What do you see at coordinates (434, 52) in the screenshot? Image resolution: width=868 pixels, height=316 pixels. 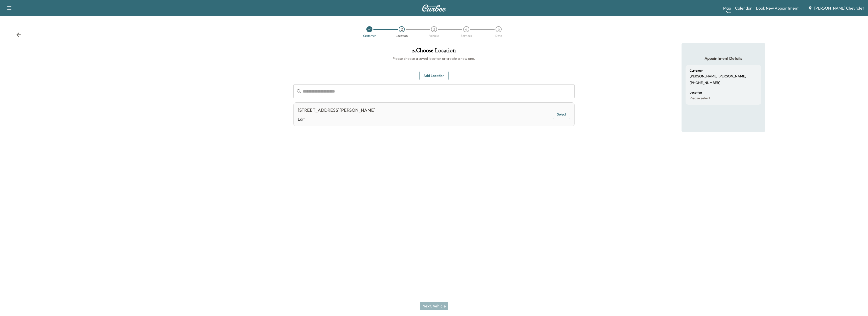 I see `h1: 2 . Choose Location` at bounding box center [434, 52].